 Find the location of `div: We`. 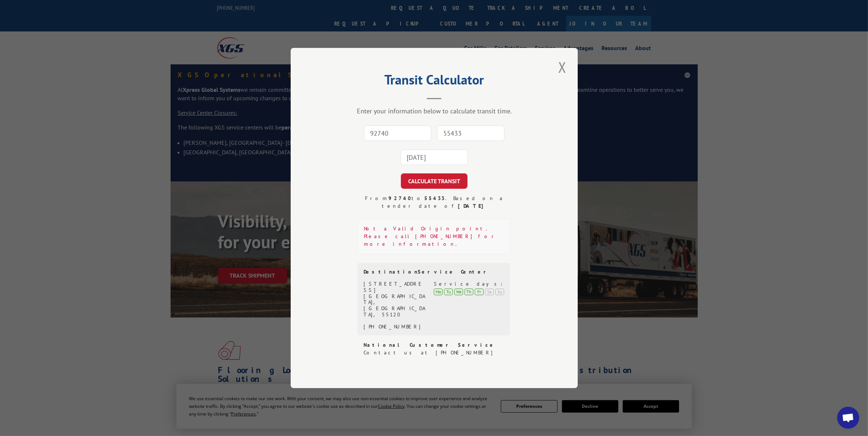

div: We is located at coordinates (459, 291).